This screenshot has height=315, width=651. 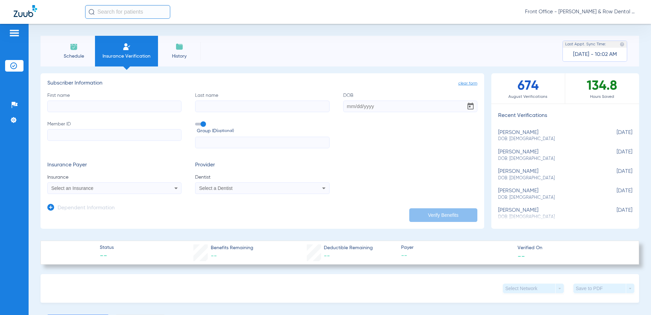 I want to click on span: August Verifications, so click(x=528, y=97).